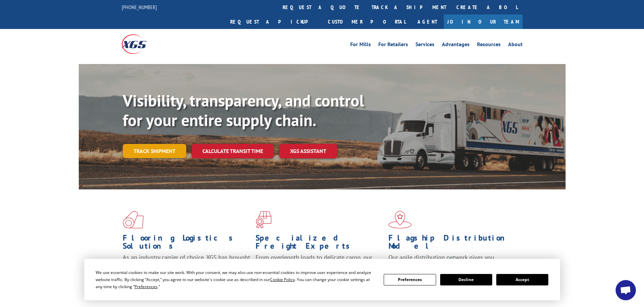  What do you see at coordinates (133, 220) in the screenshot?
I see `img: xgs-icon-total-supply-chain-intelligence-red` at bounding box center [133, 220].